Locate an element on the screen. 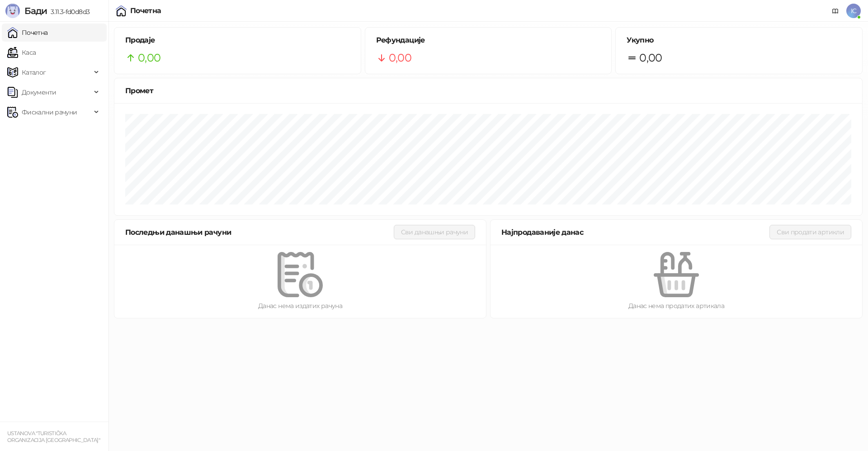 The height and width of the screenshot is (451, 868). h5: Укупно is located at coordinates (739, 40).